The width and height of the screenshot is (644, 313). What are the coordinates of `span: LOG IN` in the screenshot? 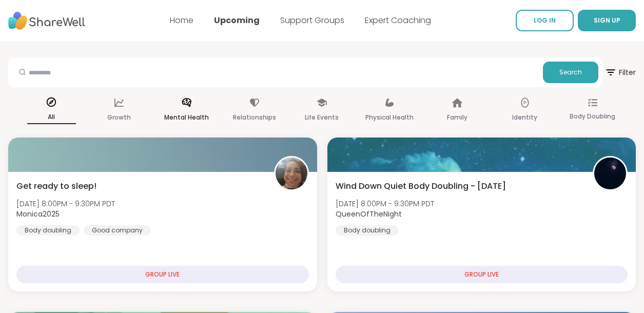 It's located at (544, 20).